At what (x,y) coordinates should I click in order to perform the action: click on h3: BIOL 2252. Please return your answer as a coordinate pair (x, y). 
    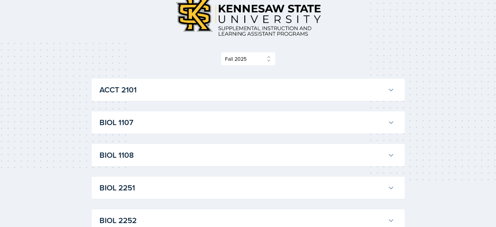
    Looking at the image, I should click on (243, 220).